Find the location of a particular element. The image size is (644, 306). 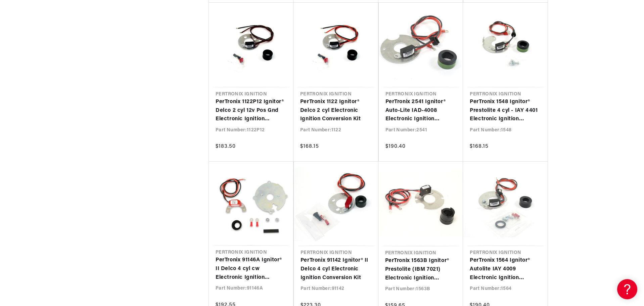

a: PerTronix 91146A Ignitor® II Delco 4 cyl cw Electronic Ignition Conversion Kit is located at coordinates (251, 269).